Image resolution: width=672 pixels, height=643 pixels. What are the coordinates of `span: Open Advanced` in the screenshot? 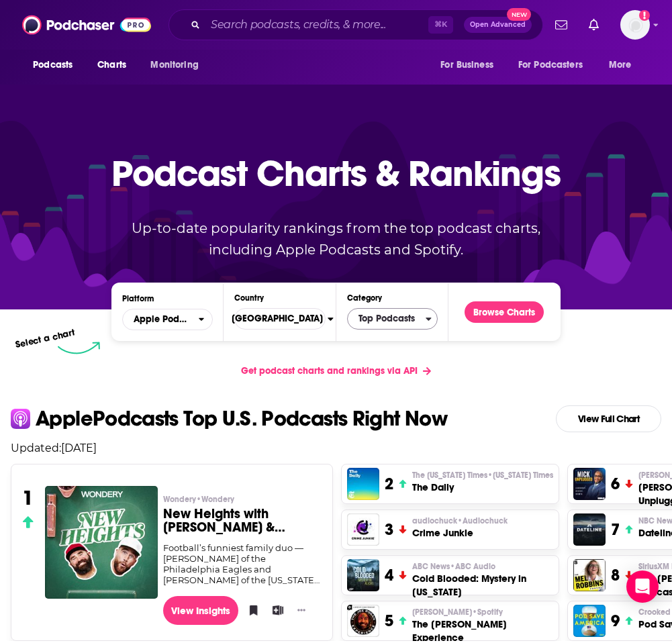 It's located at (498, 25).